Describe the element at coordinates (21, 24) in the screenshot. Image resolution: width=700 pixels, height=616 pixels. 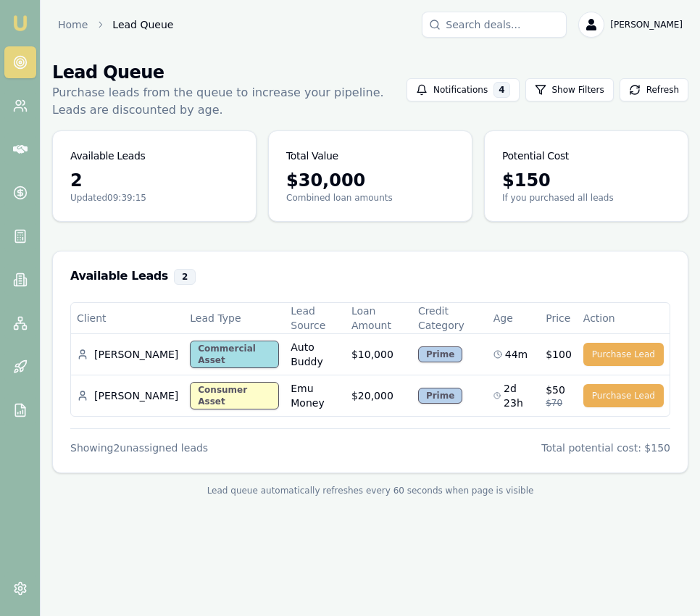
I see `img: emu-icon-u.png` at that location.